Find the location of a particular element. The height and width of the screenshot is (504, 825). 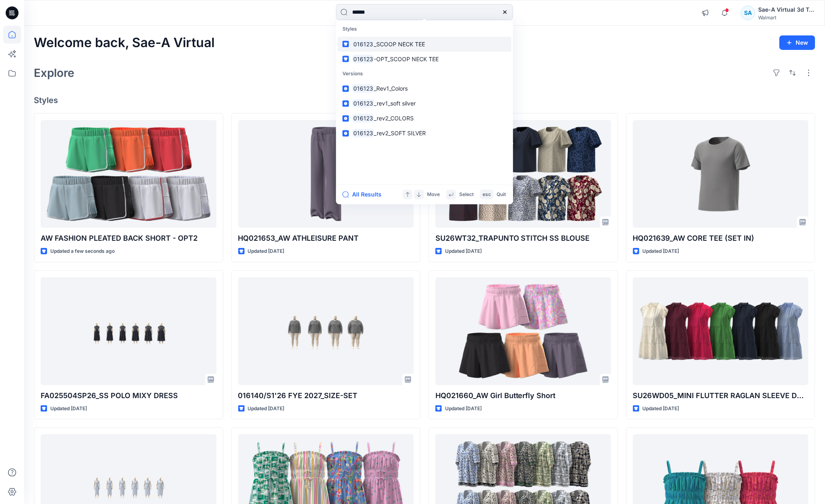

span: _rev2_SOFT SILVER is located at coordinates (400, 133).